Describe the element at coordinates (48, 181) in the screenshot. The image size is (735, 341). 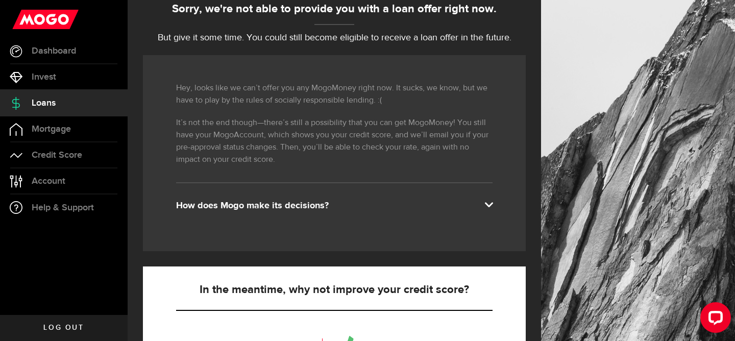
I see `span: Account` at that location.